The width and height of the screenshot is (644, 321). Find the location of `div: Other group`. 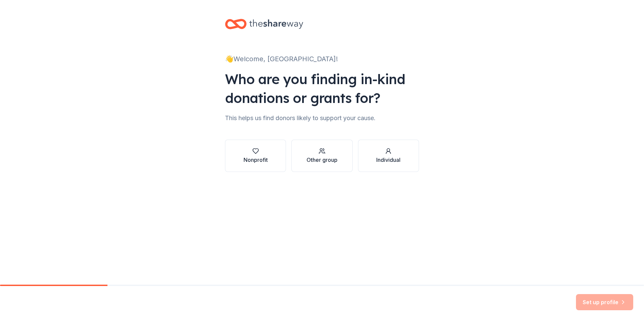

div: Other group is located at coordinates (322, 160).